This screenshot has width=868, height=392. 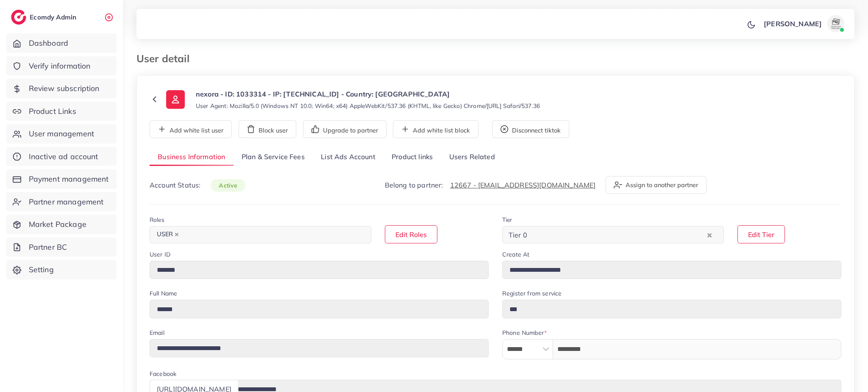 I want to click on img: avatar, so click(x=836, y=23).